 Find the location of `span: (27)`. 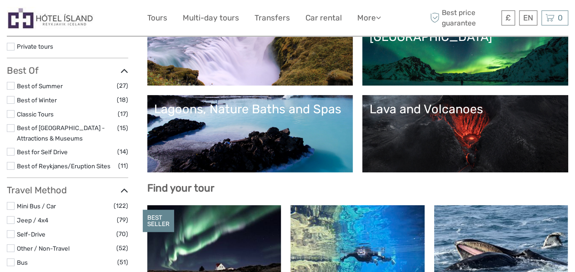

span: (27) is located at coordinates (122, 86).